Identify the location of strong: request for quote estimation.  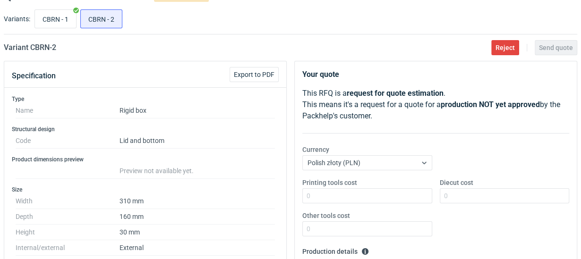
(395, 93).